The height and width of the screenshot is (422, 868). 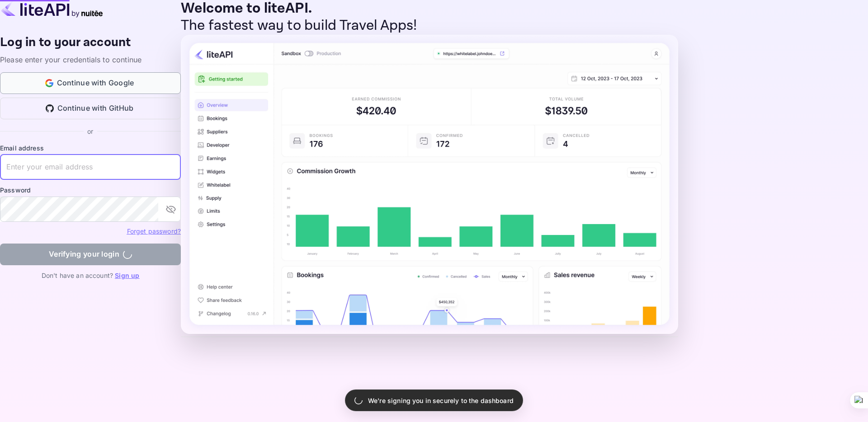 I want to click on a: Sign up, so click(x=127, y=275).